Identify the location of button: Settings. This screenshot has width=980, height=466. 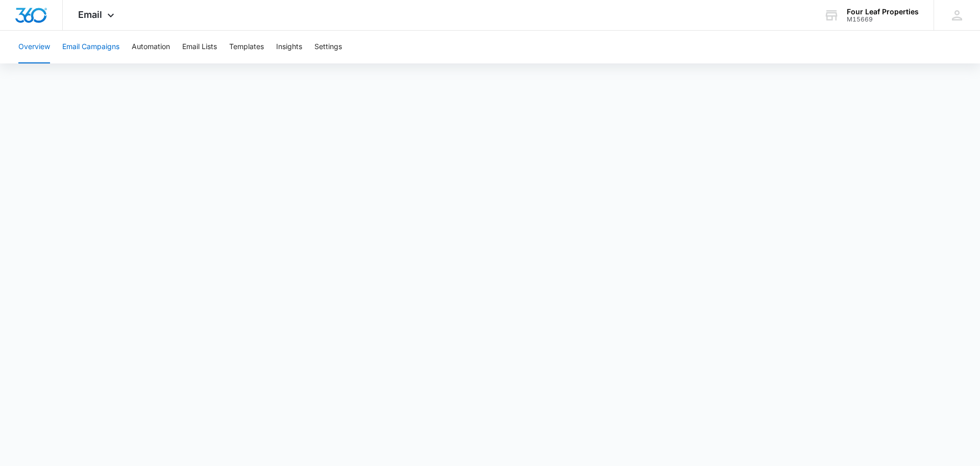
(328, 47).